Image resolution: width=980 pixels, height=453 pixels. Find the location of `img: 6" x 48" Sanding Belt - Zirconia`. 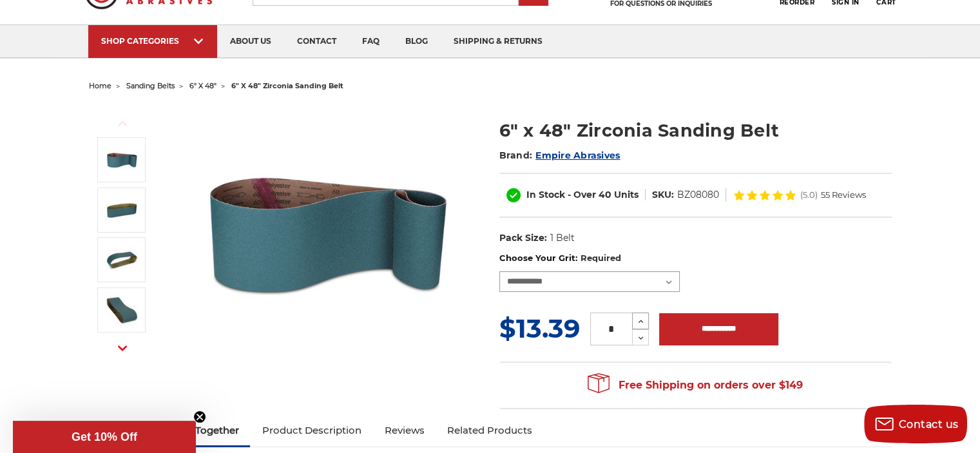

img: 6" x 48" Sanding Belt - Zirconia is located at coordinates (122, 259).